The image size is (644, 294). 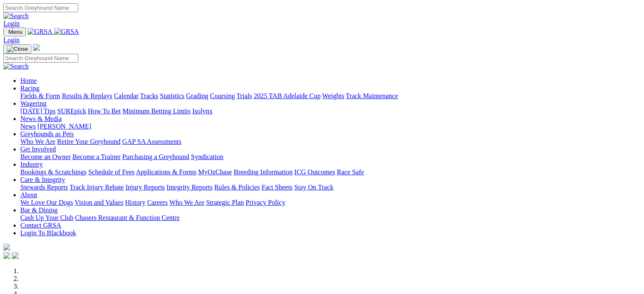 What do you see at coordinates (29, 88) in the screenshot?
I see `a: Racing` at bounding box center [29, 88].